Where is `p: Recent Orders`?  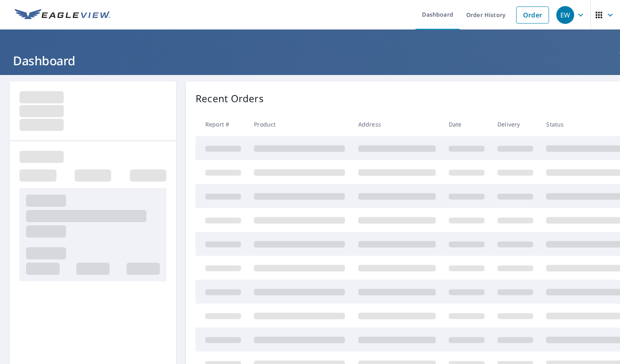 p: Recent Orders is located at coordinates (230, 98).